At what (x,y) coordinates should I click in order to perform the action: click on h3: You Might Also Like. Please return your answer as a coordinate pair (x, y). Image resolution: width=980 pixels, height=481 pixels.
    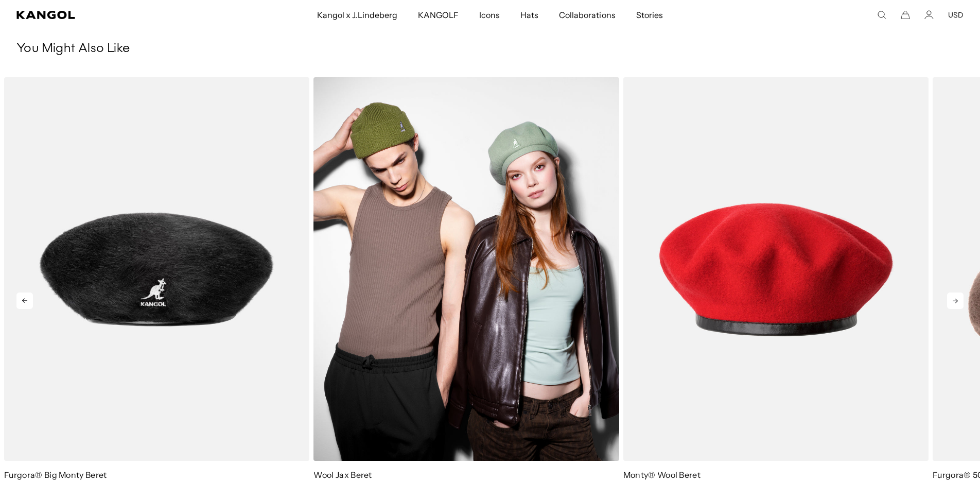
    Looking at the image, I should click on (490, 49).